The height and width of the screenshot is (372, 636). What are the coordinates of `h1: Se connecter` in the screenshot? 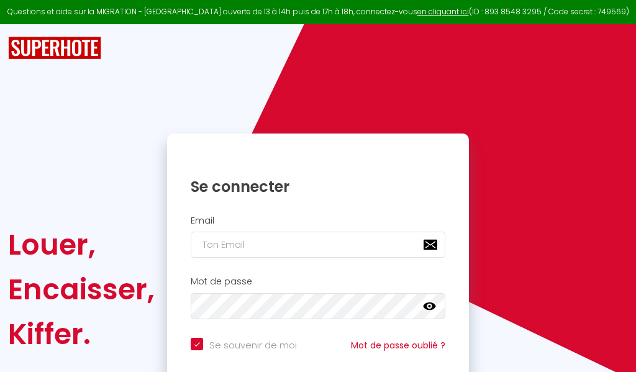 It's located at (318, 186).